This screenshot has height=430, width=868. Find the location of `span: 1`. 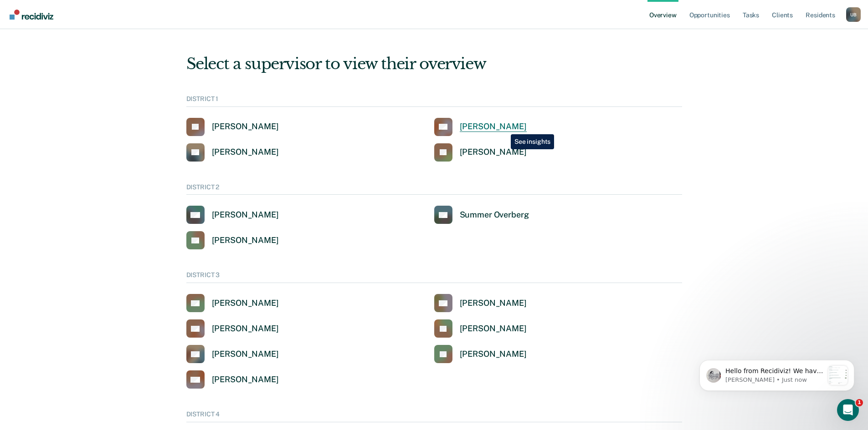

span: 1 is located at coordinates (859, 403).